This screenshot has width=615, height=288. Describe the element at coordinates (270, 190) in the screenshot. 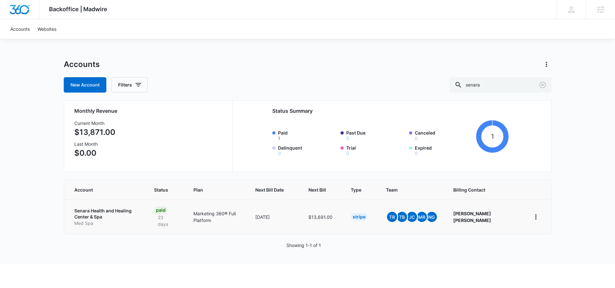

I see `span: Next Bill Date` at that location.